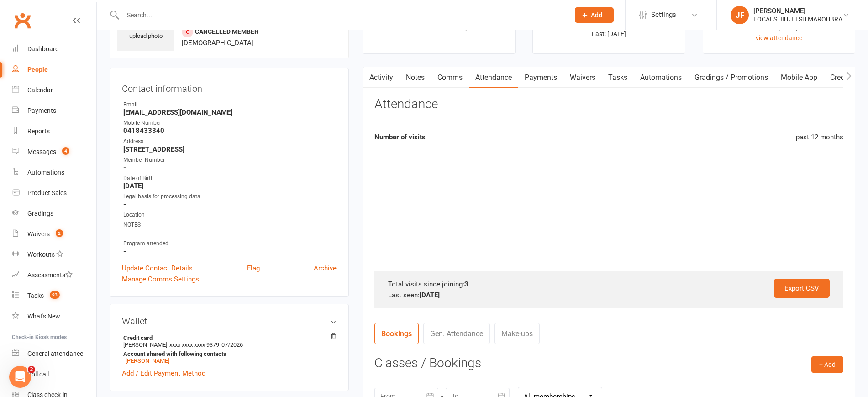  What do you see at coordinates (229, 87) in the screenshot?
I see `h3: Contact information` at bounding box center [229, 87].